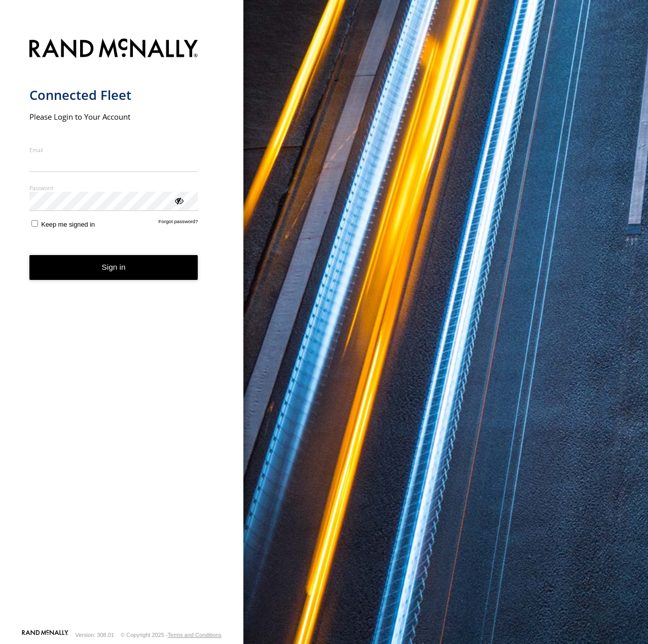 The height and width of the screenshot is (644, 648). What do you see at coordinates (178, 201) in the screenshot?
I see `div: ViewPassword` at bounding box center [178, 201].